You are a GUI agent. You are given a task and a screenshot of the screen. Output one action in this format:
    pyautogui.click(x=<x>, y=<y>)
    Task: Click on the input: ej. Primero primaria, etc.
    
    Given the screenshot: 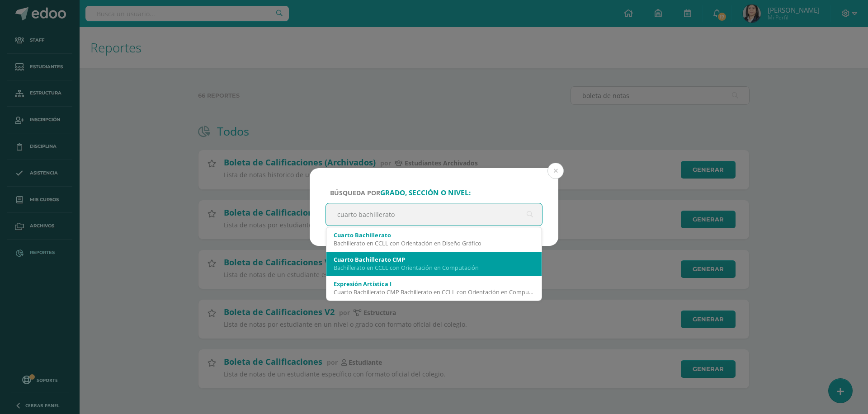 What is the action you would take?
    pyautogui.click(x=434, y=215)
    